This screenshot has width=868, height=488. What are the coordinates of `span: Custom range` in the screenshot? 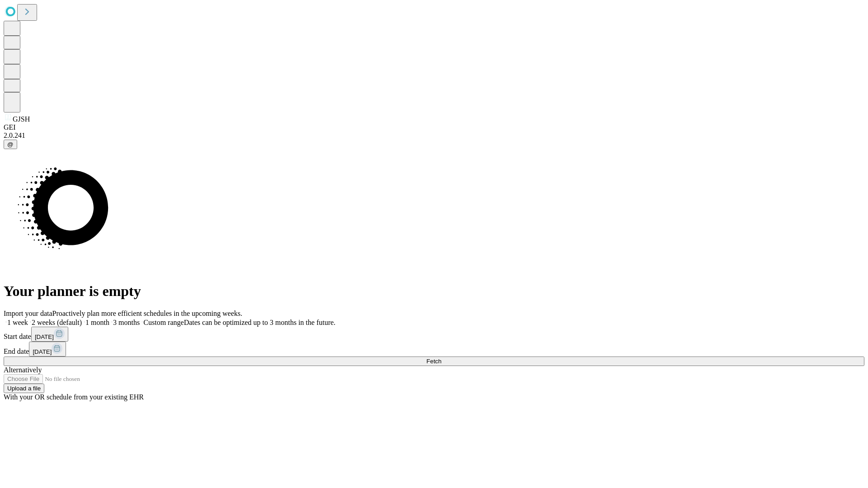 It's located at (163, 322).